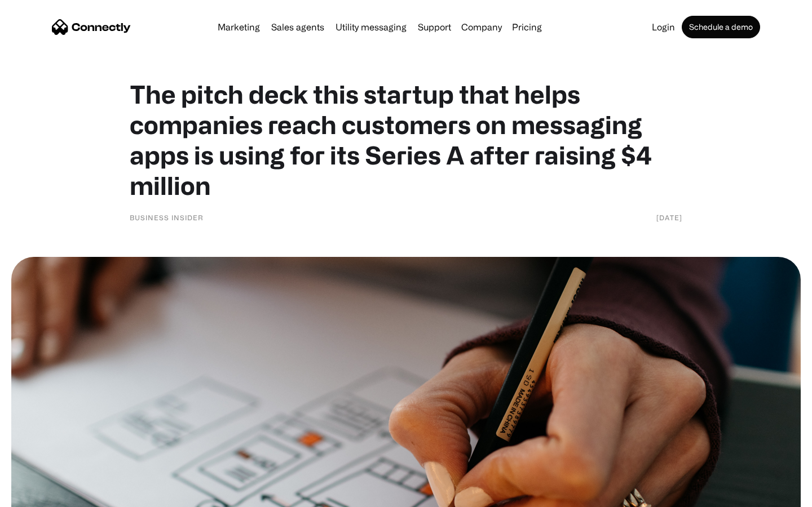 This screenshot has width=812, height=507. I want to click on a: Utility messaging, so click(371, 27).